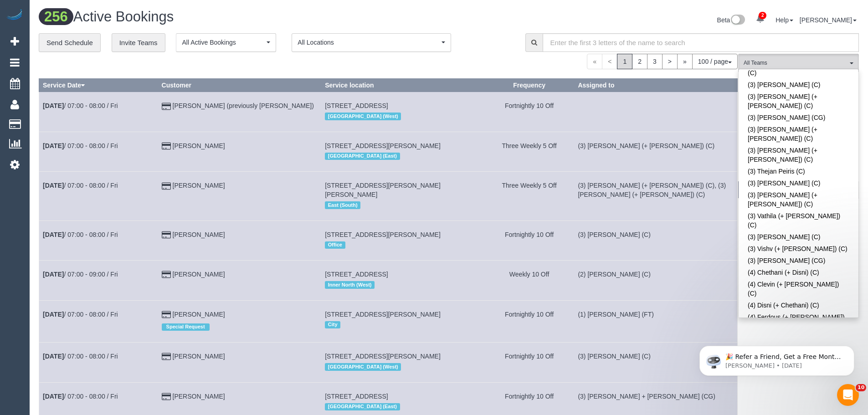  What do you see at coordinates (762, 16) in the screenshot?
I see `span: 2` at bounding box center [762, 16].